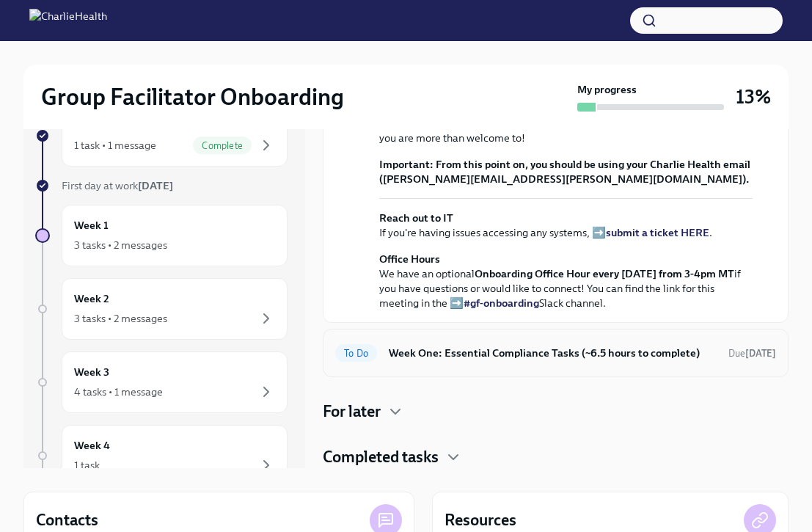  I want to click on h6: Week 1, so click(91, 225).